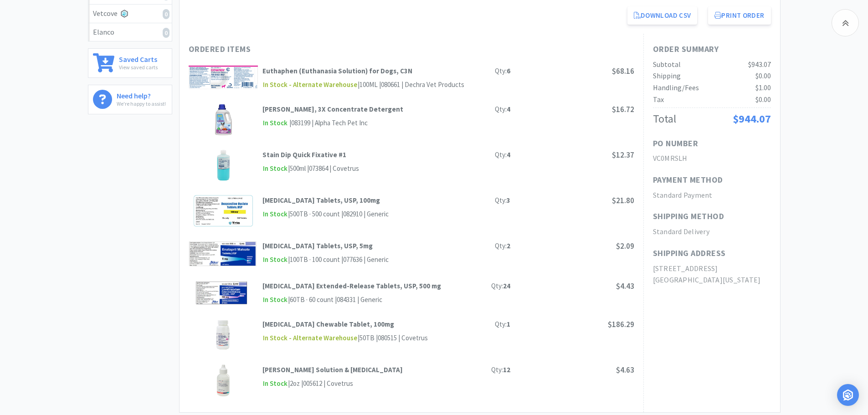 Image resolution: width=868 pixels, height=415 pixels. I want to click on strong: Stain Dip Quick Fixative #1, so click(304, 154).